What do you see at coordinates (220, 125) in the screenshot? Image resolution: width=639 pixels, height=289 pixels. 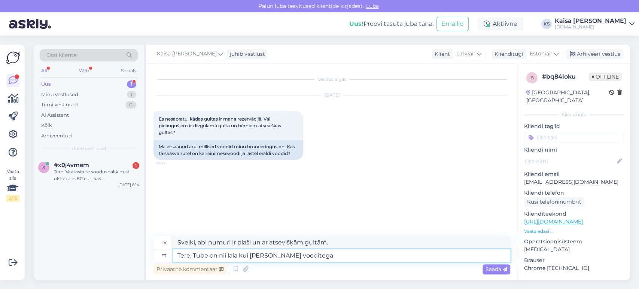 I see `span: Es nesapratu, kādas gultas ir mana rezervācijā. Vai pieaugušiem ir divguļamā gulta un bērniem ats...` at bounding box center [220, 125].